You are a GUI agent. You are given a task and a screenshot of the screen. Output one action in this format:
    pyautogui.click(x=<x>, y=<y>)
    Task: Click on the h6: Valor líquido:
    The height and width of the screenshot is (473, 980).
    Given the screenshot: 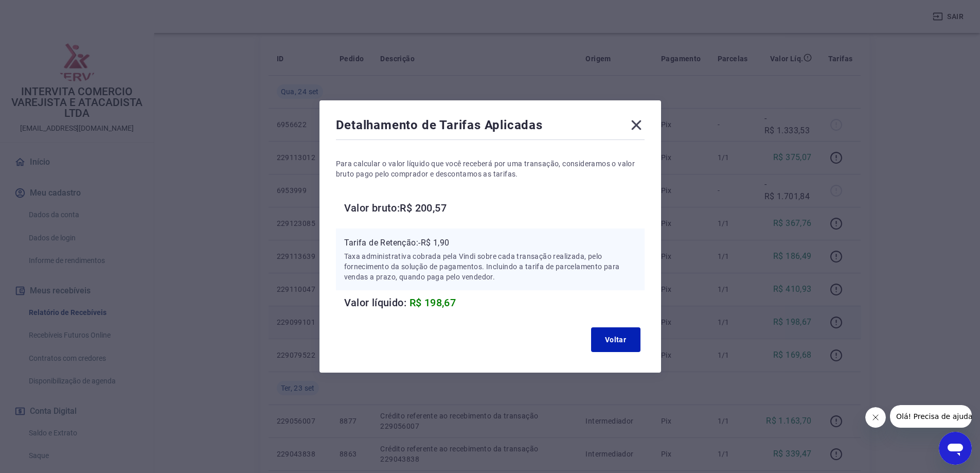 What is the action you would take?
    pyautogui.click(x=495, y=303)
    